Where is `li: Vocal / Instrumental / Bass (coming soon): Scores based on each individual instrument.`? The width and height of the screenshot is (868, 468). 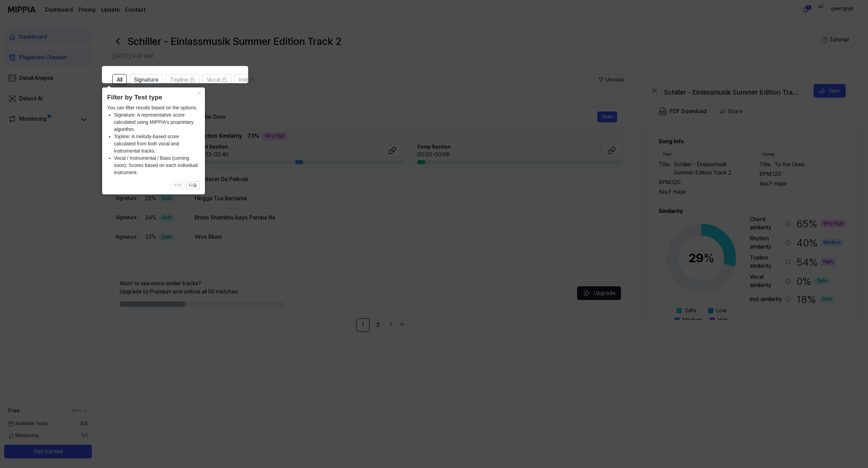 li: Vocal / Instrumental / Bass (coming soon): Scores based on each individual instrument. is located at coordinates (157, 165).